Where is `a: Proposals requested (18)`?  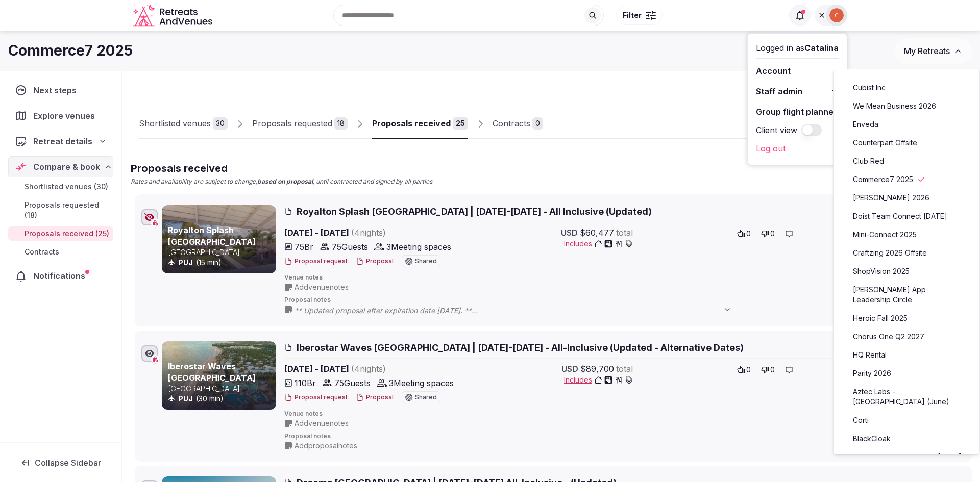
a: Proposals requested (18) is located at coordinates (61, 210).